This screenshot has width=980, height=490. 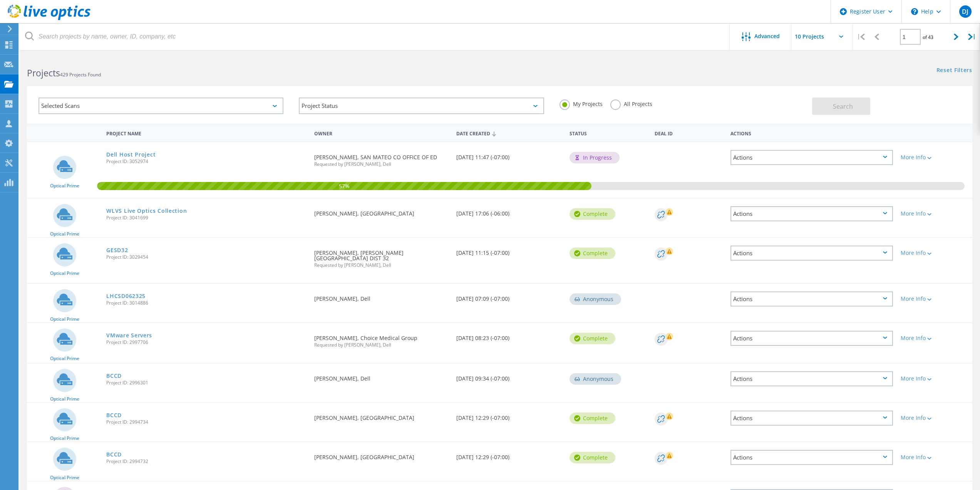 What do you see at coordinates (206, 342) in the screenshot?
I see `span: Project ID: 2997706` at bounding box center [206, 342].